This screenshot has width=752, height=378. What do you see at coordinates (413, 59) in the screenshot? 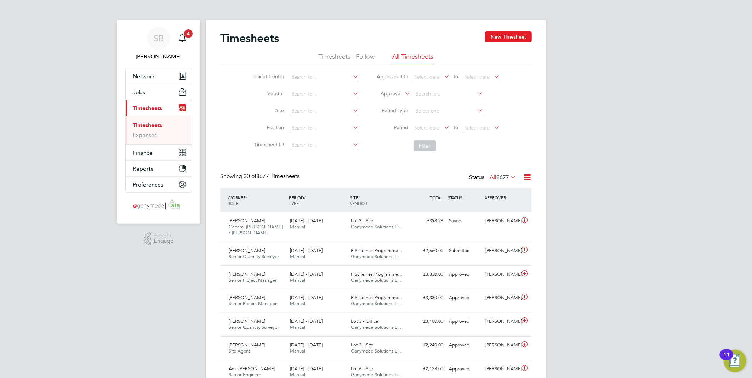
I see `li: All Timesheets` at bounding box center [413, 59].